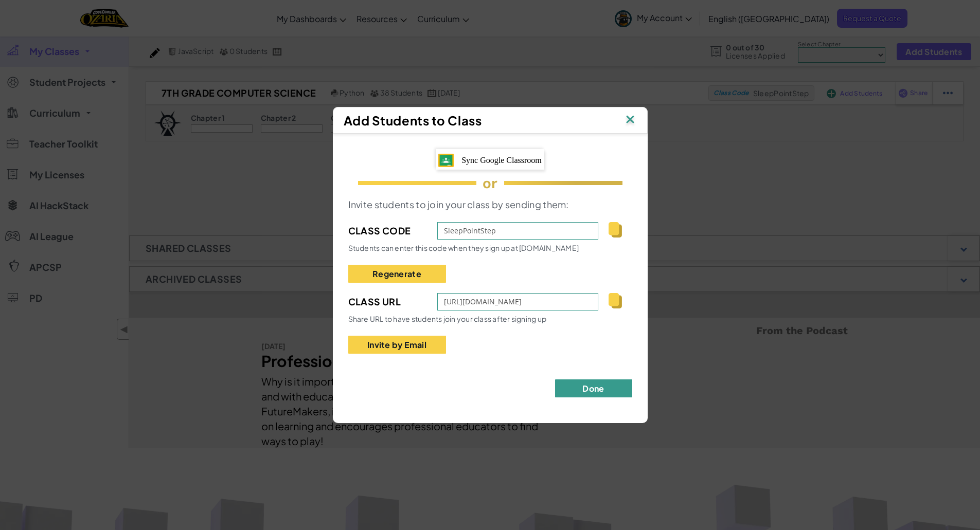 This screenshot has width=980, height=530. What do you see at coordinates (387, 302) in the screenshot?
I see `span: Class Url` at bounding box center [387, 302].